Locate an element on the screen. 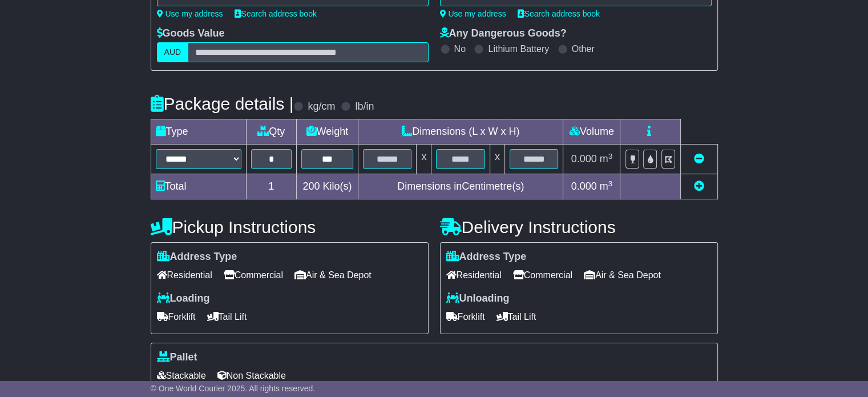  label: Goods Value is located at coordinates (190, 33).